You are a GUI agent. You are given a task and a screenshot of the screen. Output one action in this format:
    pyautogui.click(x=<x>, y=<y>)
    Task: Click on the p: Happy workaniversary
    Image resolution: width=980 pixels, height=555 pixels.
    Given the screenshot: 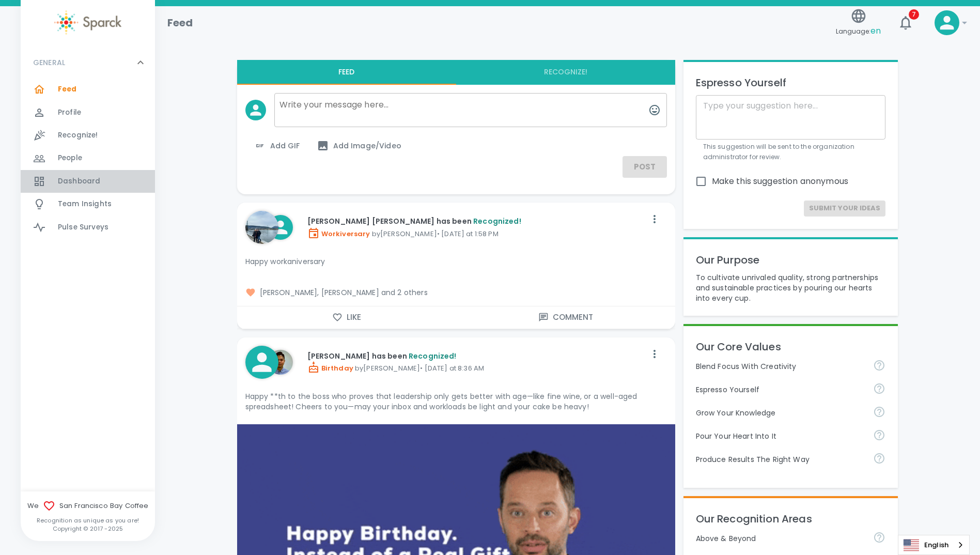 What is the action you would take?
    pyautogui.click(x=456, y=261)
    